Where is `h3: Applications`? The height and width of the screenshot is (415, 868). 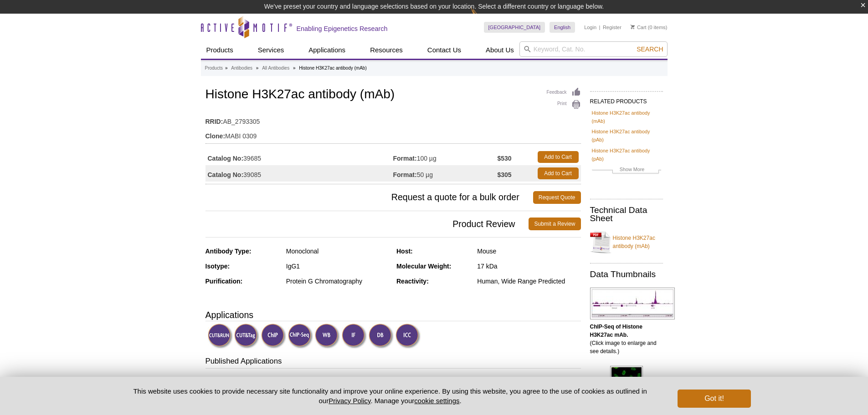
h3: Applications is located at coordinates (393, 315).